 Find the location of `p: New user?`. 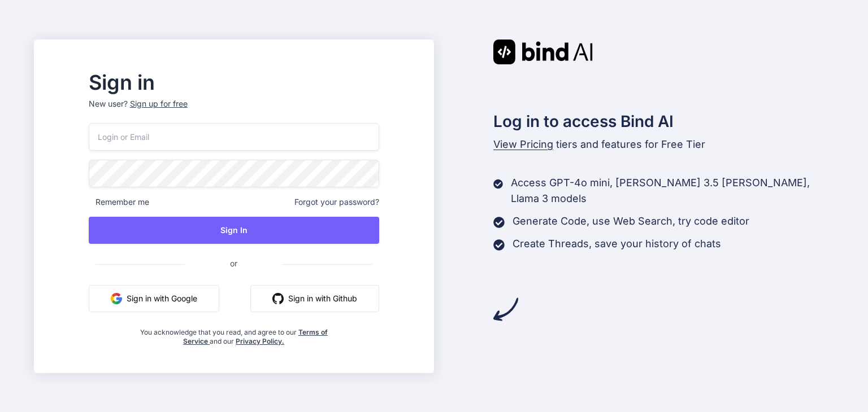

p: New user? is located at coordinates (234, 111).